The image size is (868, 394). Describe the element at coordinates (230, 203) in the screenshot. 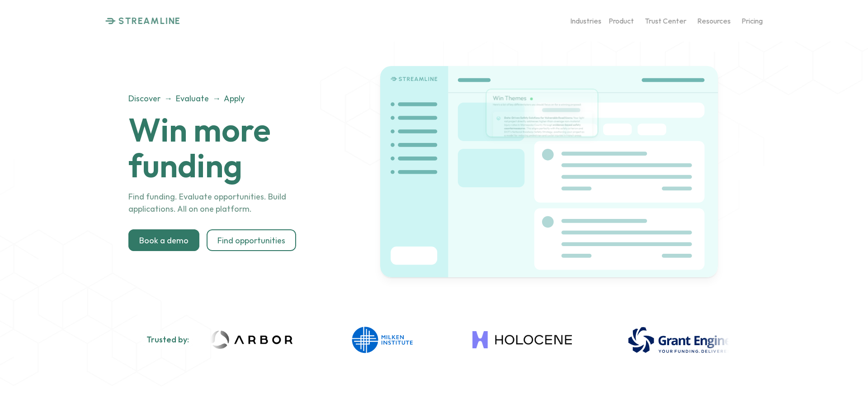

I see `p: Find funding. Evaluate opportunities. Build applications. All on one platform.` at that location.